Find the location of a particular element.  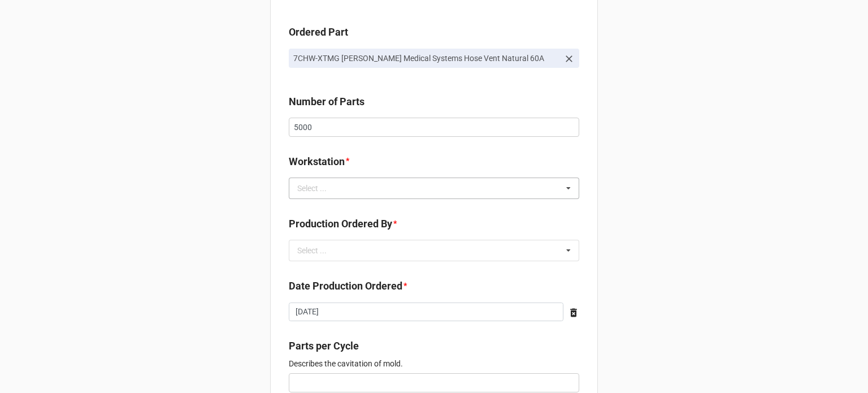

label: Parts per Cycle is located at coordinates (324, 346).